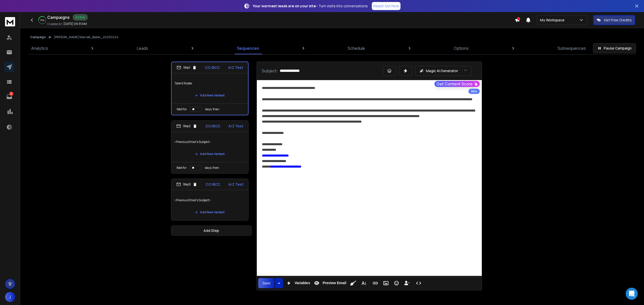 The width and height of the screenshot is (644, 305). What do you see at coordinates (419, 283) in the screenshot?
I see `button: Code View` at bounding box center [419, 283].